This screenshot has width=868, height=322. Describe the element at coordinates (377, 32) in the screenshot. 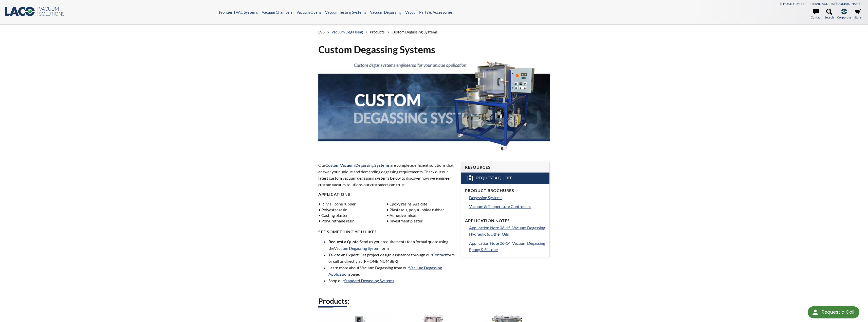

I see `span: Products` at that location.